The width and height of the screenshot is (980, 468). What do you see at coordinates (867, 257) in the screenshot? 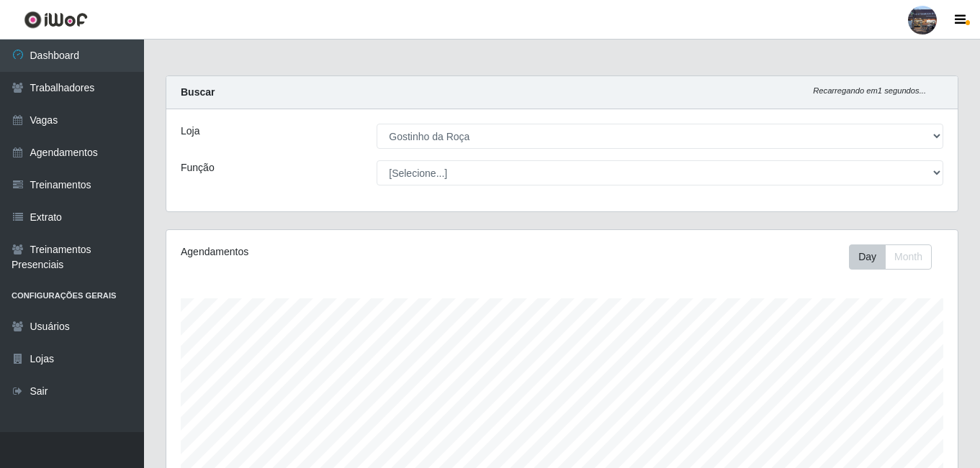
I see `button: Day` at bounding box center [867, 257].